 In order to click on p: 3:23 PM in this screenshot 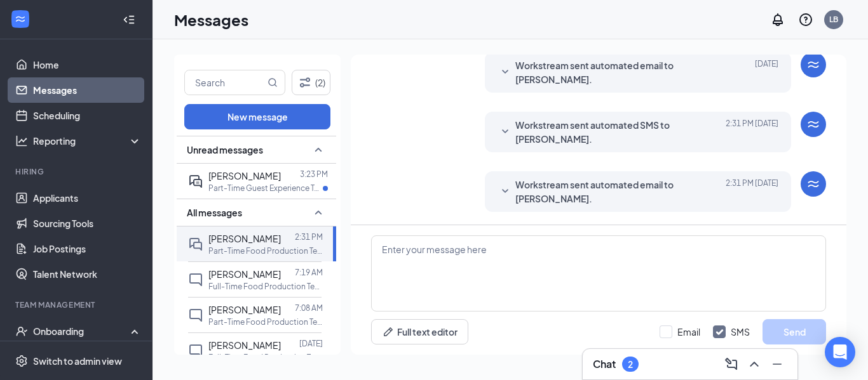, I will do `click(314, 174)`.